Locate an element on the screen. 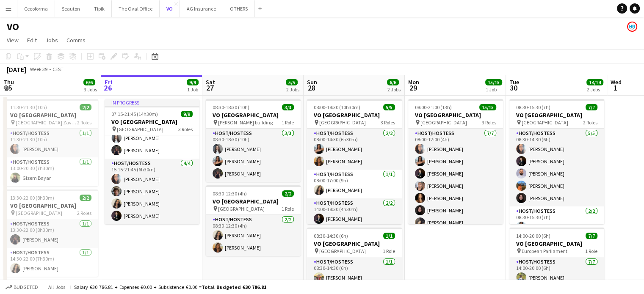  span: 14:00-20:00 (6h) is located at coordinates (533, 236).